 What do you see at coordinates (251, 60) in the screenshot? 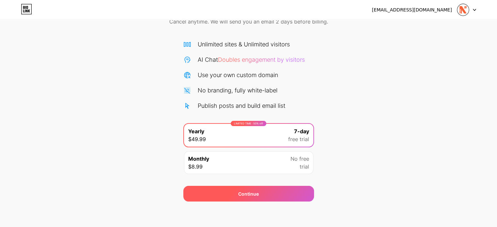
I see `div: AI Chat` at bounding box center [251, 60].